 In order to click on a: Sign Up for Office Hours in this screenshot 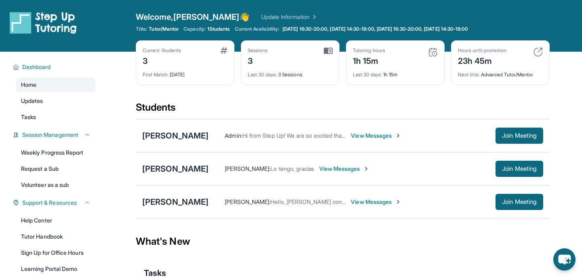, I will do `click(56, 253)`.